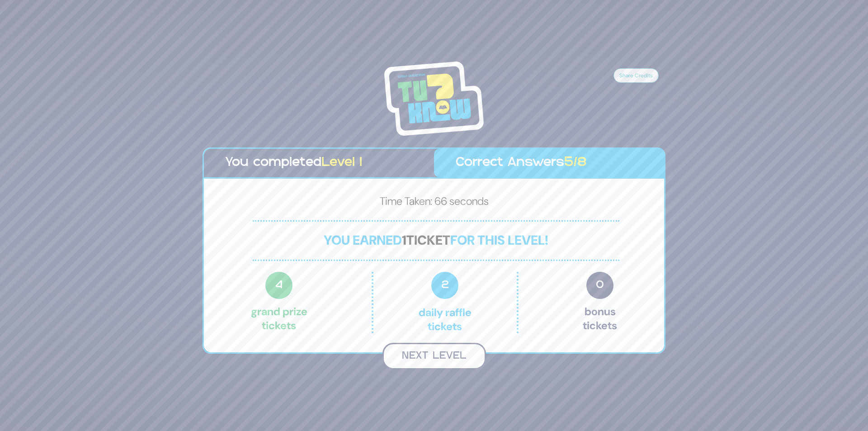 The width and height of the screenshot is (868, 431). Describe the element at coordinates (319, 163) in the screenshot. I see `p: You completed` at that location.